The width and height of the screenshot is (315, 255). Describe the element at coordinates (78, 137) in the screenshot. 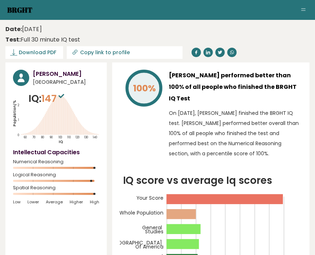

I see `tspan: 120` at that location.